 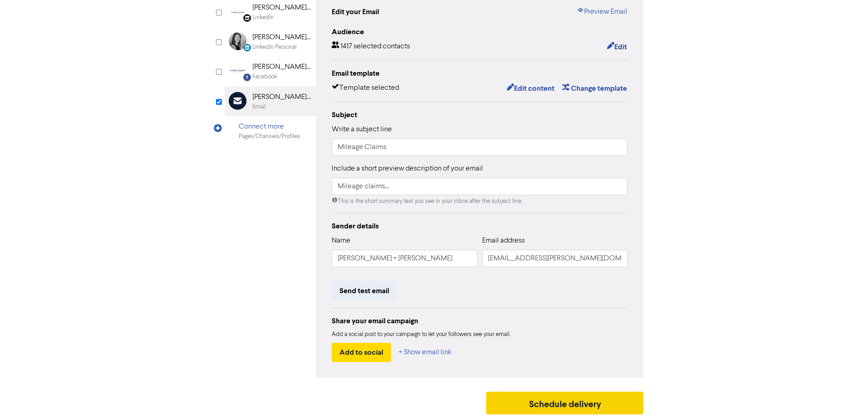 I want to click on label: Write a subject line, so click(x=362, y=129).